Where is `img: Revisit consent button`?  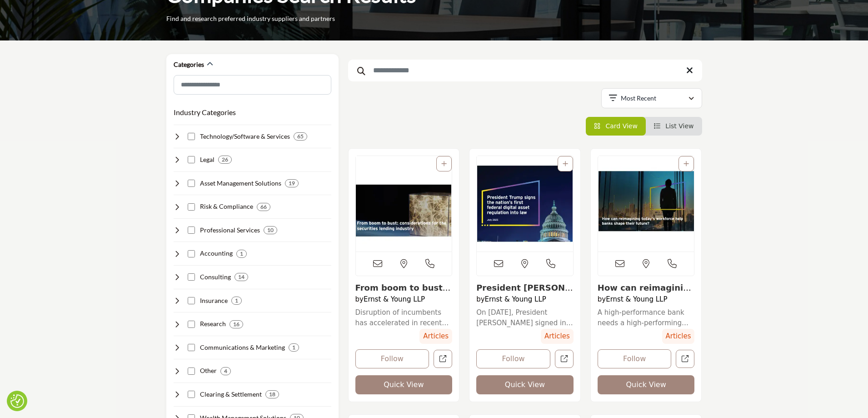 img: Revisit consent button is located at coordinates (17, 401).